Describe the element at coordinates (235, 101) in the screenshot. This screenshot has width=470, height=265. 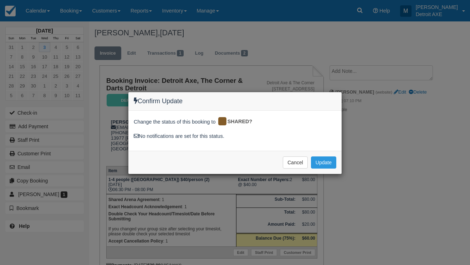
I see `h4: Confirm Update` at that location.